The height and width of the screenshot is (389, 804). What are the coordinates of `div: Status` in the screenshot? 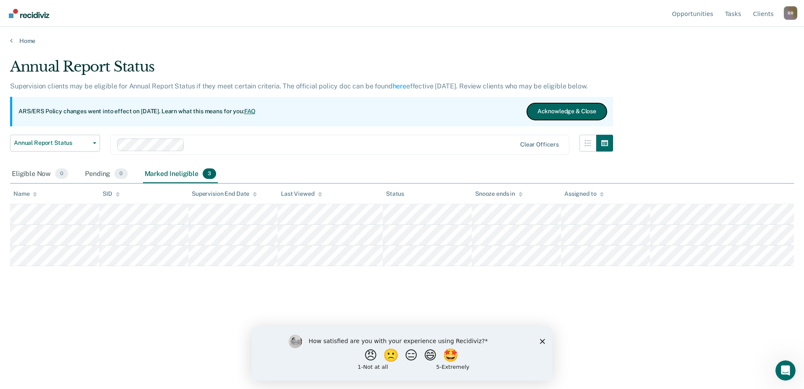 It's located at (395, 194).